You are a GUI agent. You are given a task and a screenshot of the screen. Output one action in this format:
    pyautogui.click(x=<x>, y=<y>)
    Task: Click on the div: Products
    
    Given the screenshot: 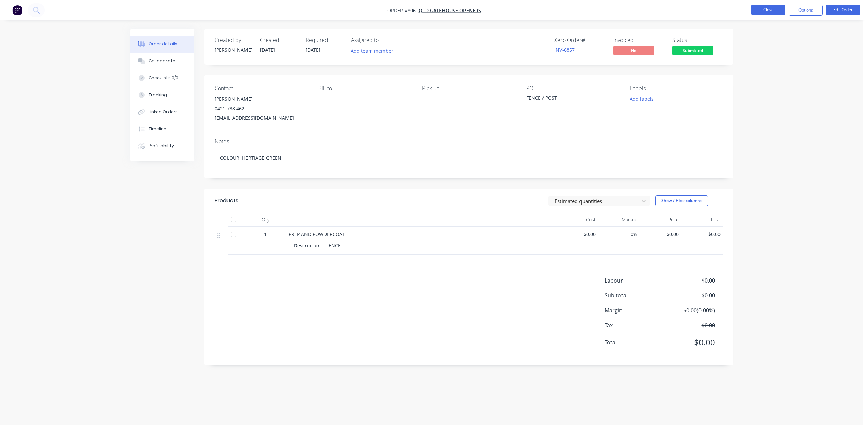 What is the action you would take?
    pyautogui.click(x=227, y=201)
    